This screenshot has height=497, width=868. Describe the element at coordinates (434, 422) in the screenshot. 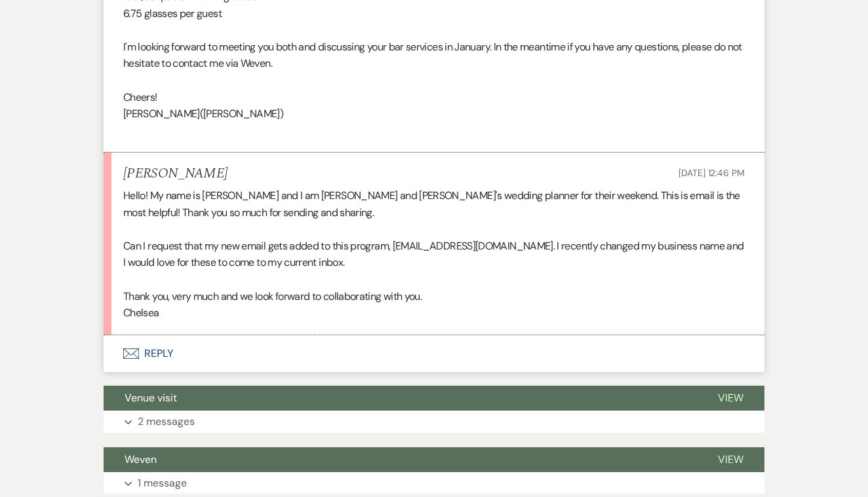

I see `button: 2 messages` at that location.